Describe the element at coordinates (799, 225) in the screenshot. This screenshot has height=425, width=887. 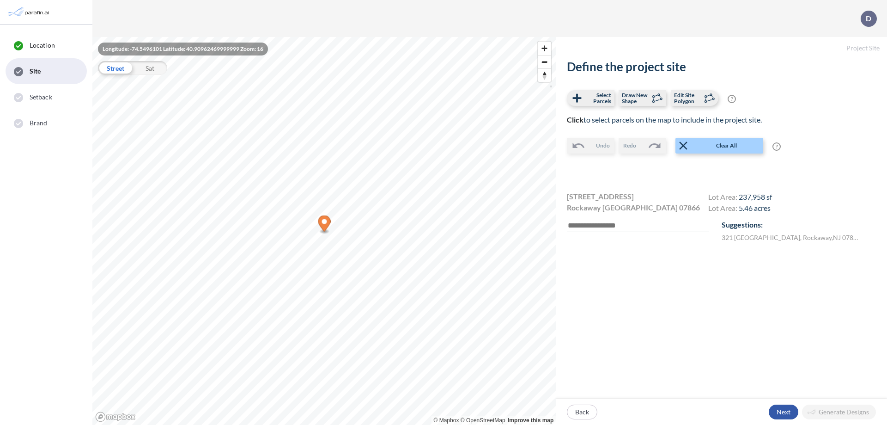
I see `p: Suggestions:` at that location.